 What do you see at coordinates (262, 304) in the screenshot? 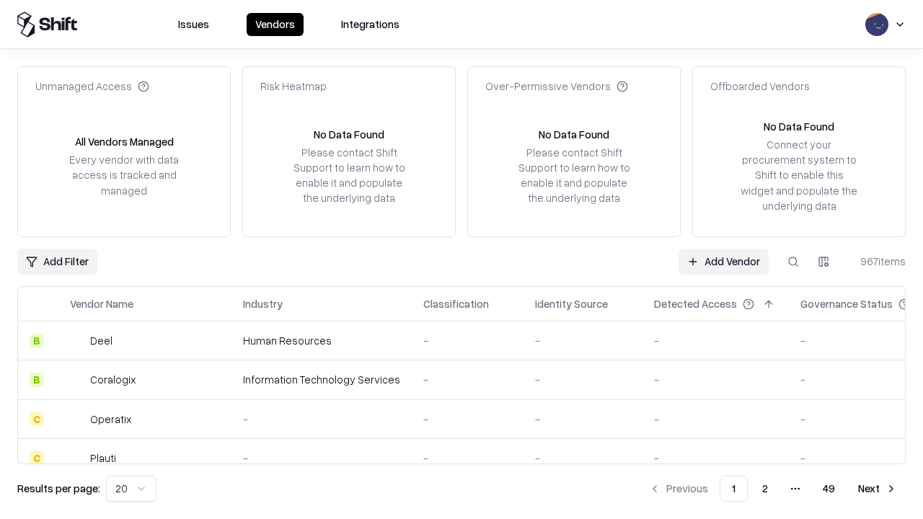
I see `div: Industry` at bounding box center [262, 304].